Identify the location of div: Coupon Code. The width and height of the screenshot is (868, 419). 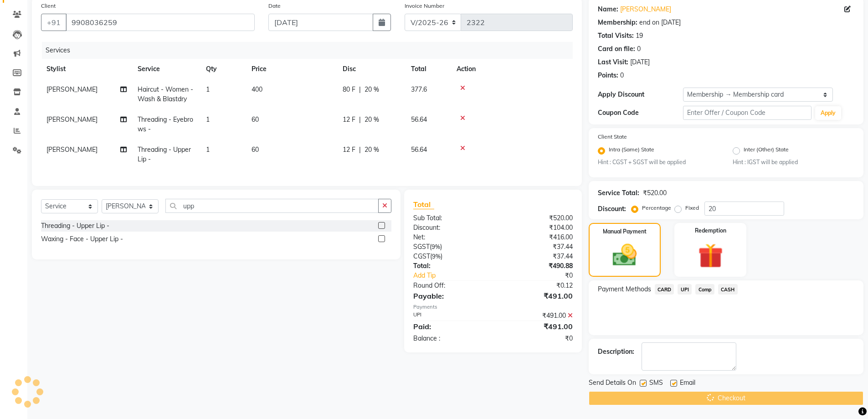
(640, 113).